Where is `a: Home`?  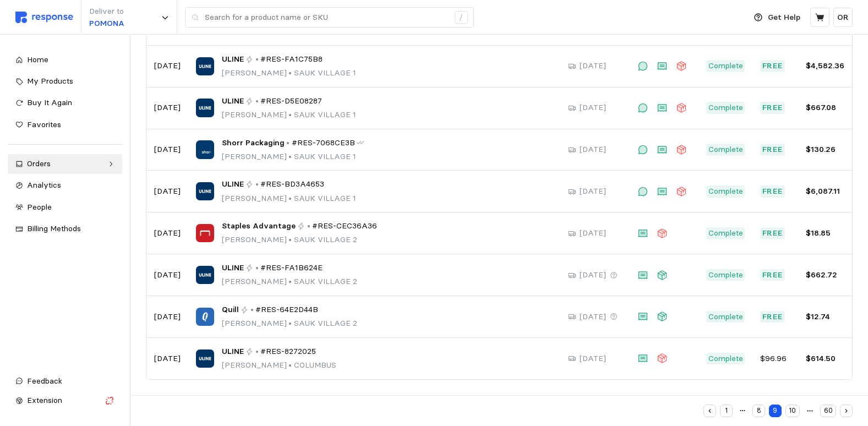
a: Home is located at coordinates (65, 60).